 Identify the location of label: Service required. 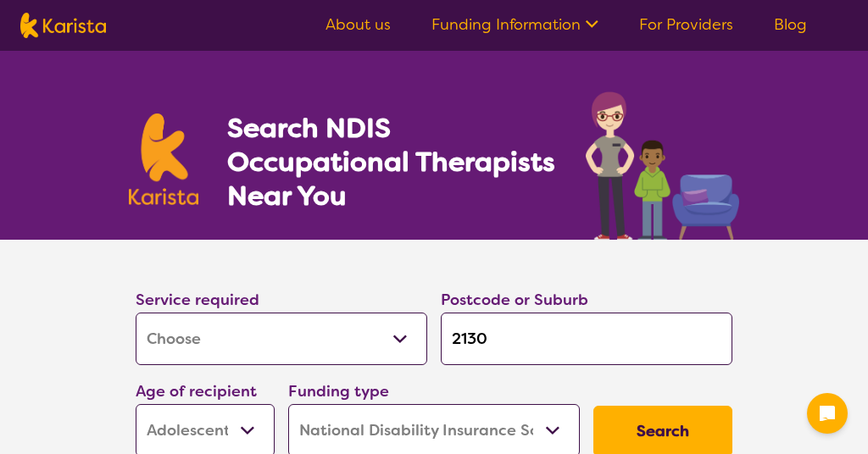
(197, 300).